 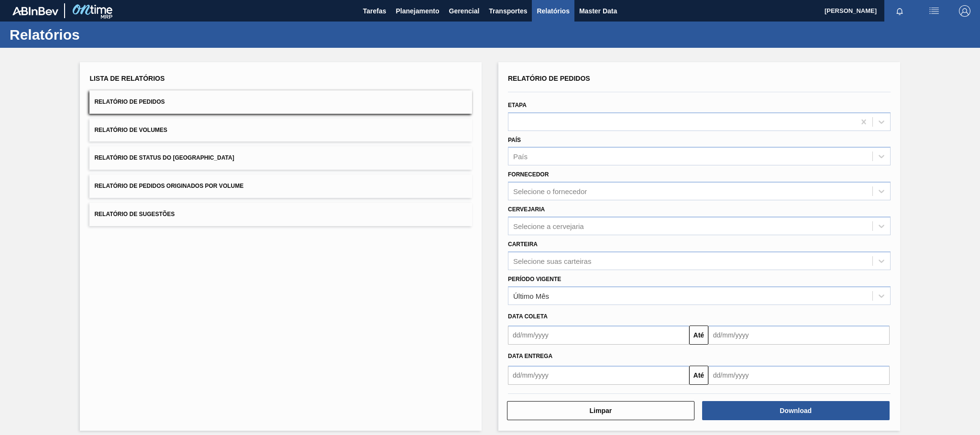 What do you see at coordinates (94, 34) in the screenshot?
I see `h1: Relatórios` at bounding box center [94, 34].